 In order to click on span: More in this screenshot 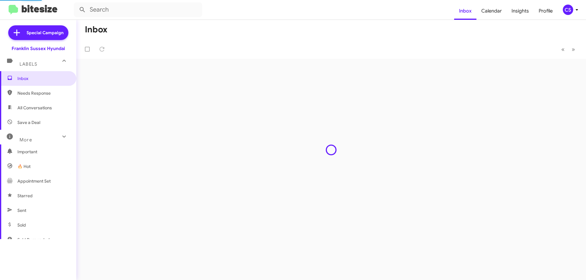, I will do `click(26, 140)`.